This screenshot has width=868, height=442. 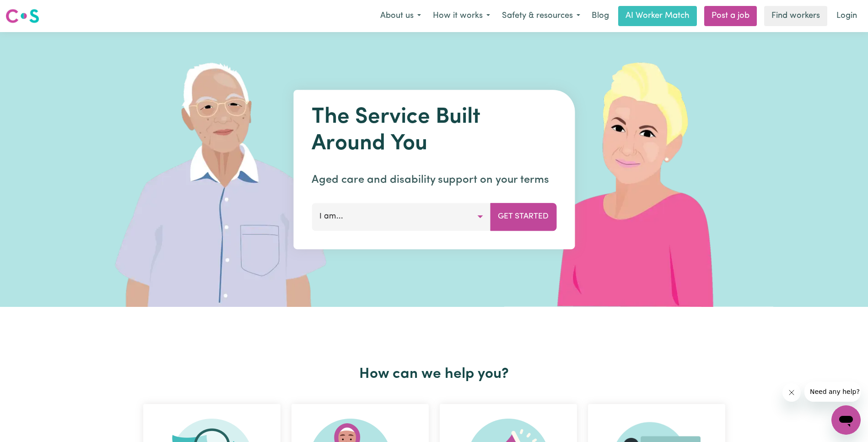 What do you see at coordinates (30, 10) in the screenshot?
I see `span: Need any help?` at bounding box center [30, 10].